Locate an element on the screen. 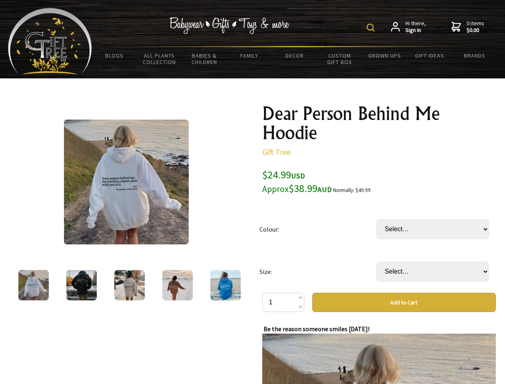 This screenshot has height=384, width=505. a: 0 items$0.00 is located at coordinates (468, 27).